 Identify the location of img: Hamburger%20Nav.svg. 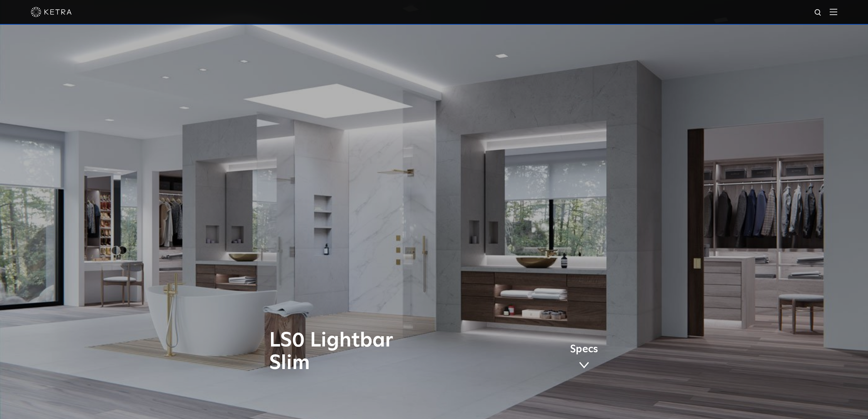
(834, 12).